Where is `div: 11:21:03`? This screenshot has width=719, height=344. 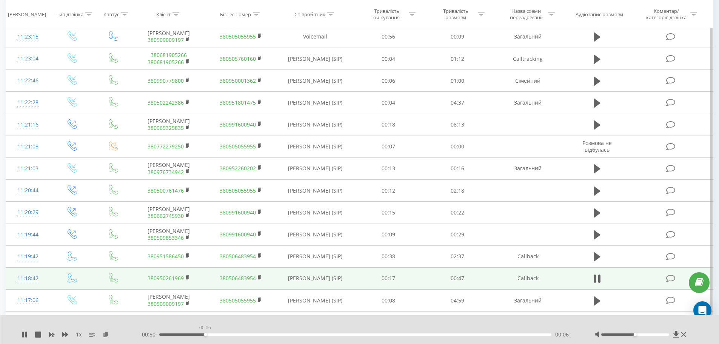
div: 11:21:03 is located at coordinates (28, 168).